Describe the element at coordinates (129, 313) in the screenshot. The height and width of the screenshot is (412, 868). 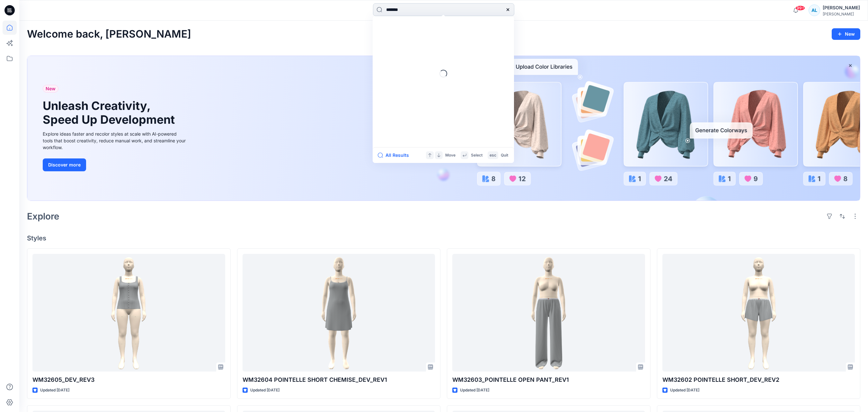
I see `a: WM32605_DEV_REV3` at that location.